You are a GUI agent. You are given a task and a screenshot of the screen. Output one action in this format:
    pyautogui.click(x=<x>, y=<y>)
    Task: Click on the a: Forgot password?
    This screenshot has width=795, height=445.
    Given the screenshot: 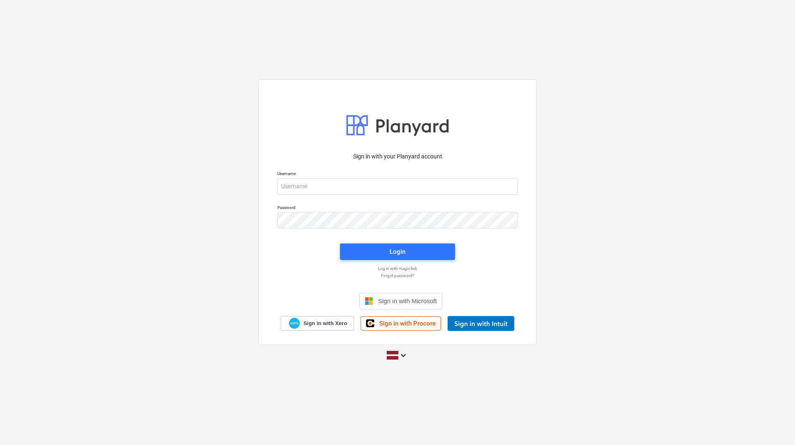 What is the action you would take?
    pyautogui.click(x=398, y=275)
    